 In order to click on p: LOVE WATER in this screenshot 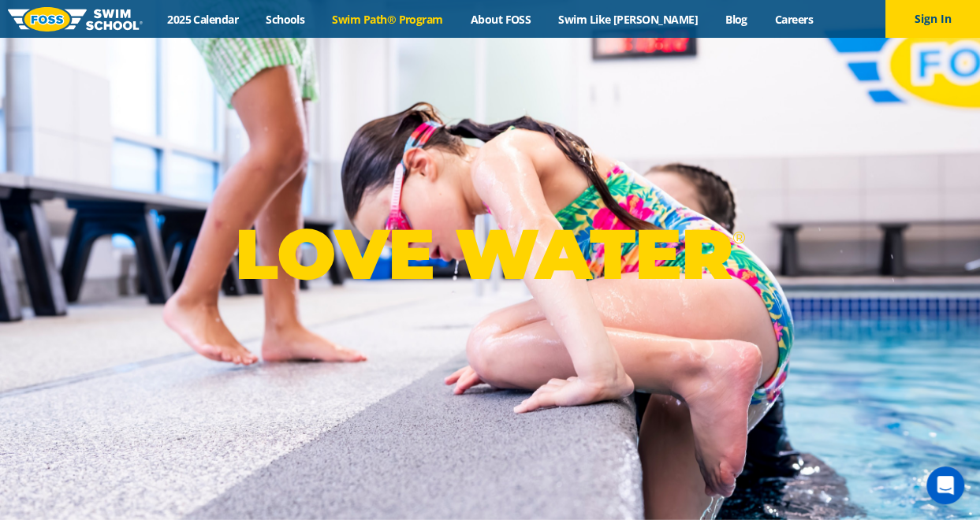, I will do `click(489, 254)`.